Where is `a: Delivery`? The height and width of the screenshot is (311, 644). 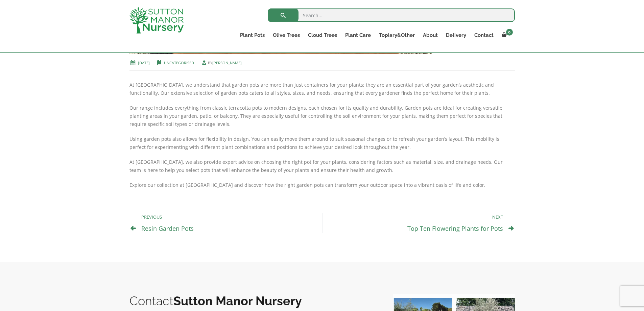 a: Delivery is located at coordinates (456, 35).